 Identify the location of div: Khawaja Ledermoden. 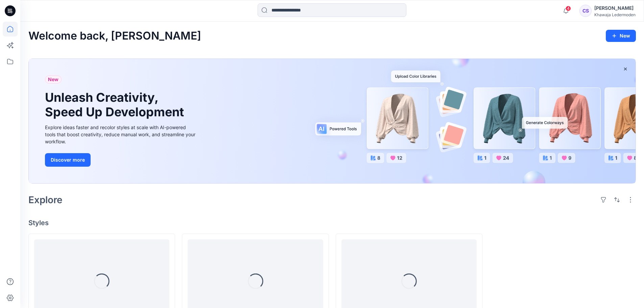
(615, 15).